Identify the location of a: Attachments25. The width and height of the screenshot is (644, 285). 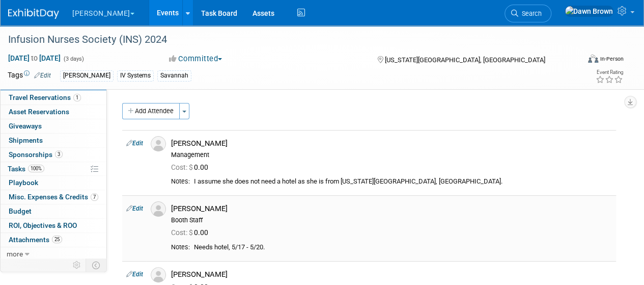
(53, 240).